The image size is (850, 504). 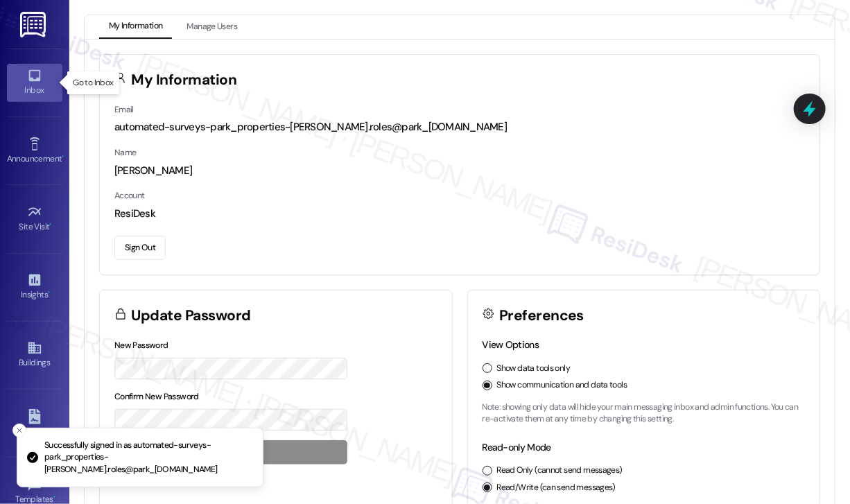 What do you see at coordinates (460, 214) in the screenshot?
I see `div: ResiDesk` at bounding box center [460, 214].